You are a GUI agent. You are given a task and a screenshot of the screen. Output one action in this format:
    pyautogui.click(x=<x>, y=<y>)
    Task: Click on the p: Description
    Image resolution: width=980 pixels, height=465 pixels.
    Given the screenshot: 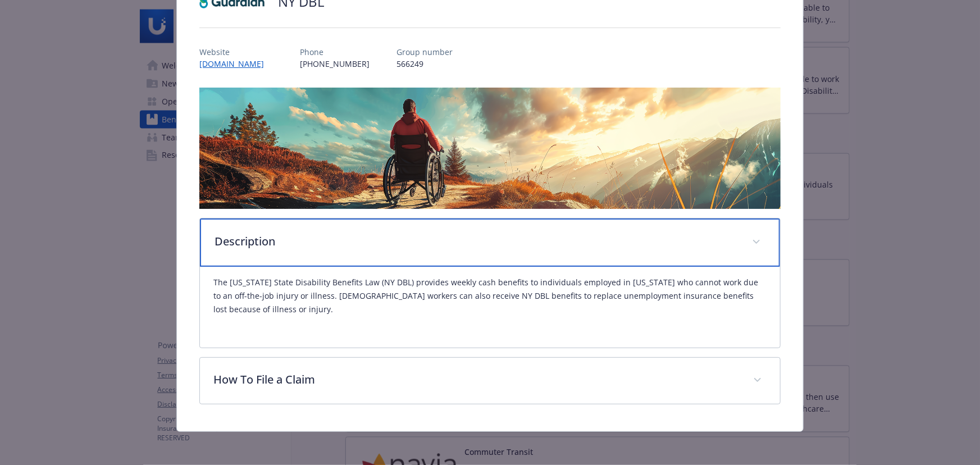 What is the action you would take?
    pyautogui.click(x=476, y=241)
    